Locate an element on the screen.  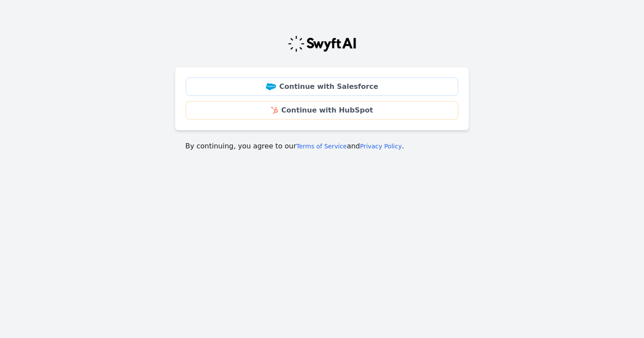
a: Continue with HubSpot is located at coordinates (322, 110).